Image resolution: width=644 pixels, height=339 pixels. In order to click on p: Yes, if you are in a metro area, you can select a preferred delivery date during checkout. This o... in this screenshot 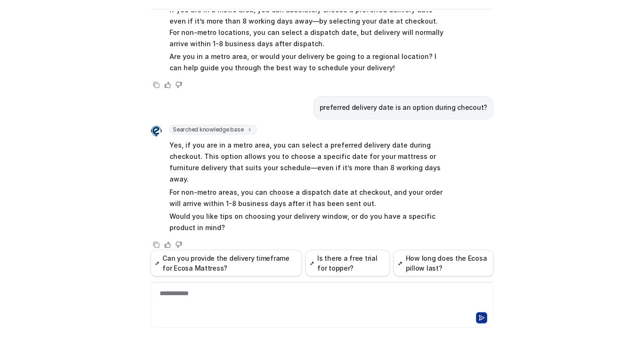, I will do `click(307, 162)`.